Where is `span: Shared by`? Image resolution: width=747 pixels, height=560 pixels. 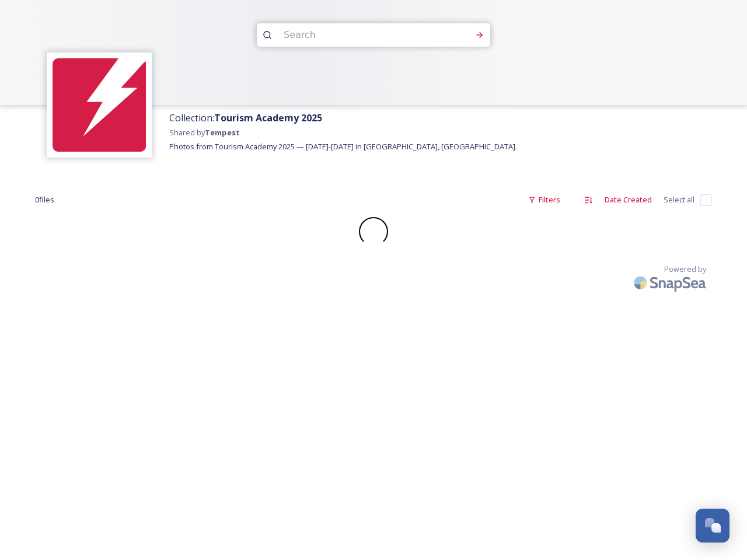
span: Shared by is located at coordinates (205, 133).